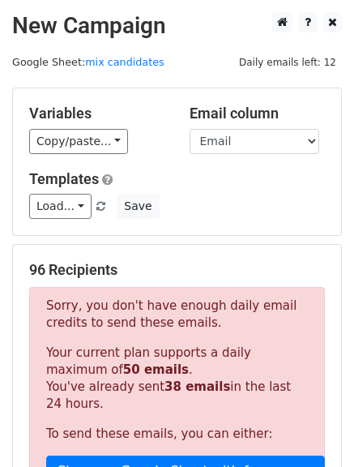 The image size is (354, 467). What do you see at coordinates (60, 206) in the screenshot?
I see `a: Load...` at bounding box center [60, 206].